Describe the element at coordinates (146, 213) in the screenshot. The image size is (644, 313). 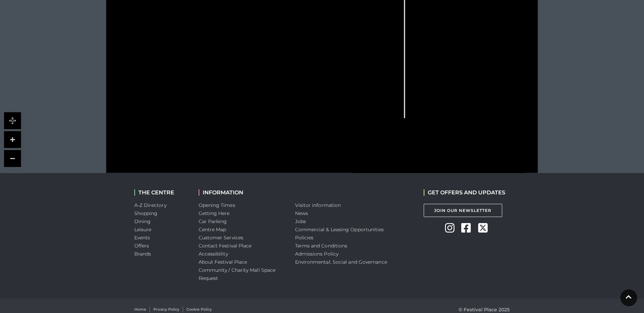
I see `a: Shopping` at that location.